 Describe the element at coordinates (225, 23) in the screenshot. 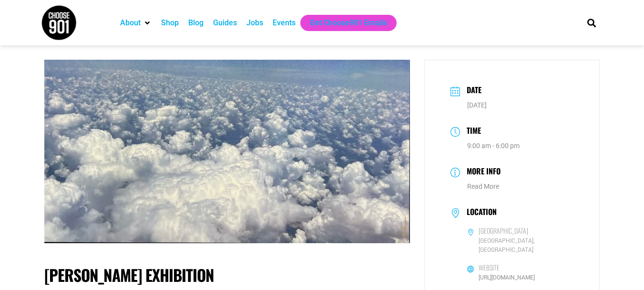

I see `div: Guides` at that location.